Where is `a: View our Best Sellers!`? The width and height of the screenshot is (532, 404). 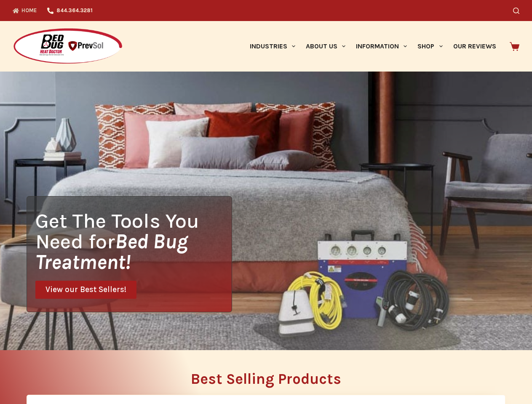
a: View our Best Sellers! is located at coordinates (86, 290).